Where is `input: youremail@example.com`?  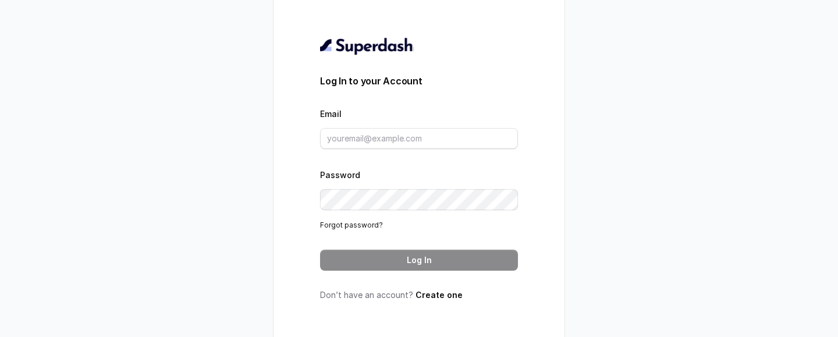 input: youremail@example.com is located at coordinates (419, 139).